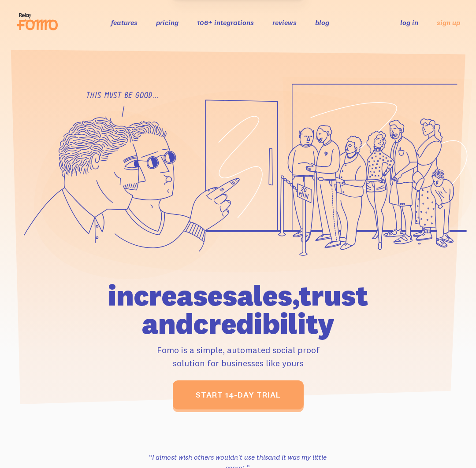 The image size is (476, 468). What do you see at coordinates (448, 22) in the screenshot?
I see `a: sign up` at bounding box center [448, 22].